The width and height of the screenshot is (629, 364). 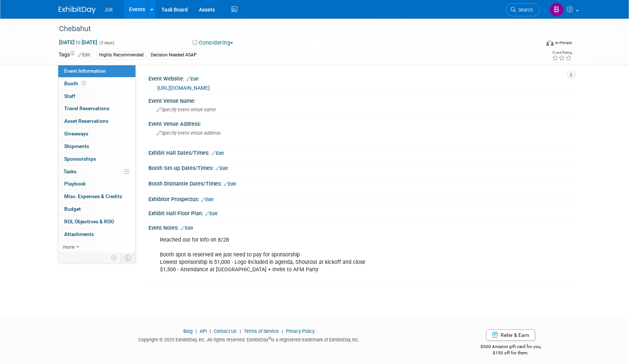 What do you see at coordinates (97, 196) in the screenshot?
I see `a: Misc. Expenses & Credits` at bounding box center [97, 196].